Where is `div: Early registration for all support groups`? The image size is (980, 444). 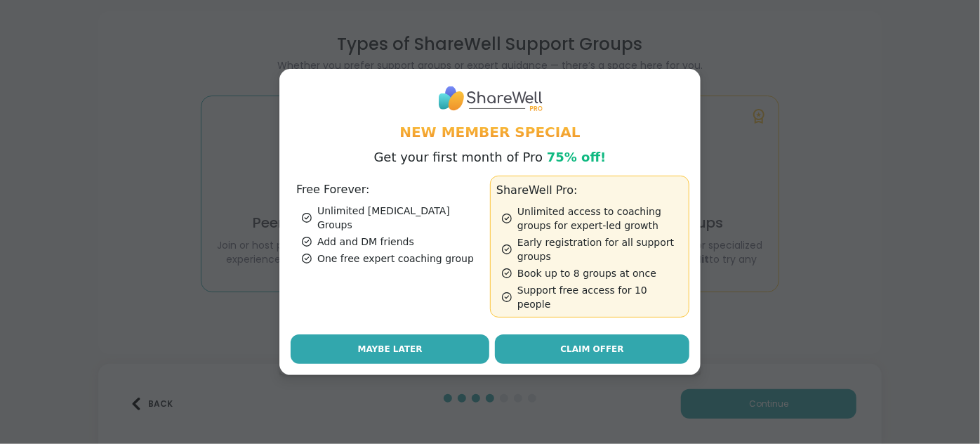
div: Early registration for all support groups is located at coordinates (593, 250).